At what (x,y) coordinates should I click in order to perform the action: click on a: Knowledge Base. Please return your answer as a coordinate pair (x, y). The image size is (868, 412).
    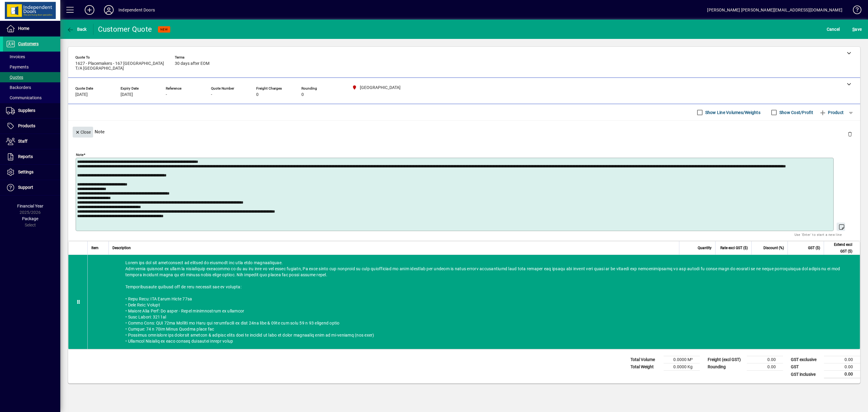
    Looking at the image, I should click on (854, 11).